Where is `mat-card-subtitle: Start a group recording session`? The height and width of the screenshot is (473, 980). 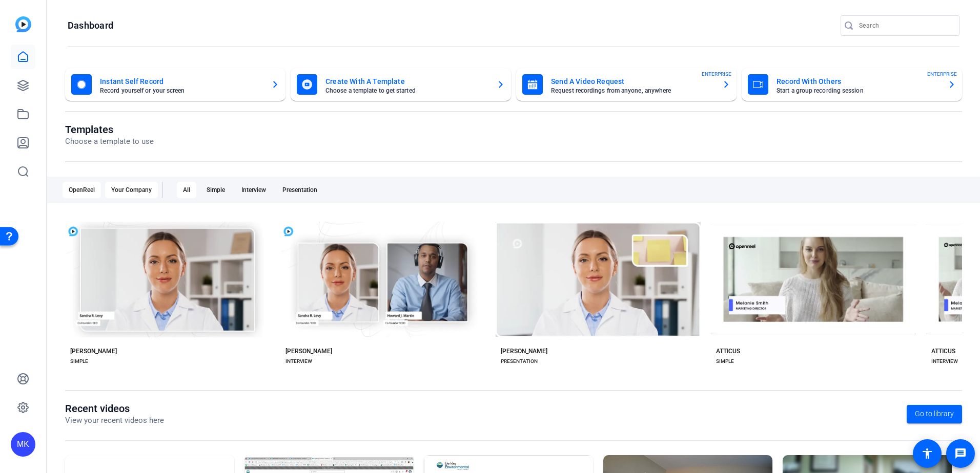
mat-card-subtitle: Start a group recording session is located at coordinates (858, 91).